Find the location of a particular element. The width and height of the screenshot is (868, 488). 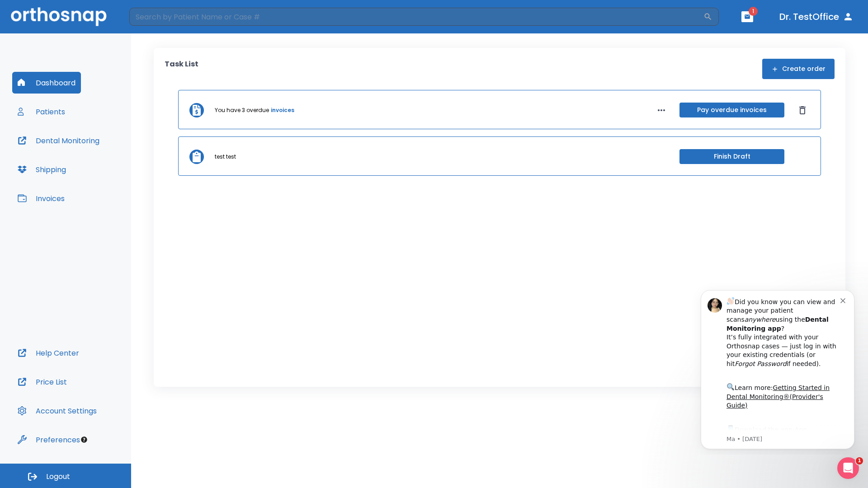

a: Invoices is located at coordinates (41, 198).